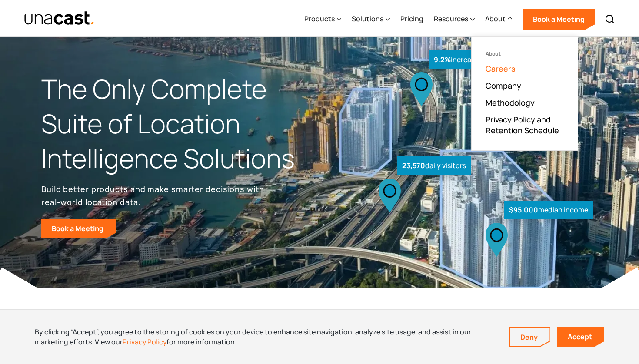 The image size is (639, 364). Describe the element at coordinates (525, 94) in the screenshot. I see `nav: About` at that location.